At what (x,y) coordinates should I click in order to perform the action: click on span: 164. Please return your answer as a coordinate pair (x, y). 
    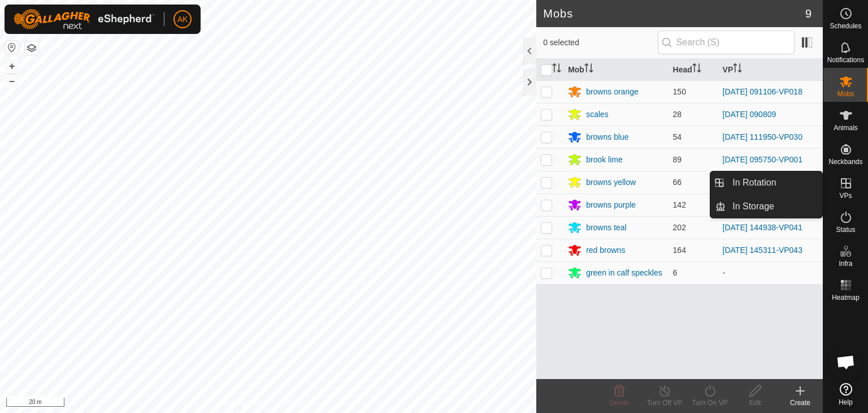
    Looking at the image, I should click on (680, 250).